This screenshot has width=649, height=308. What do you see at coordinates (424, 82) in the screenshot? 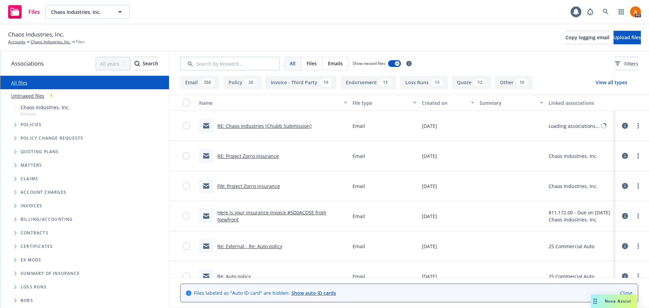
I see `button: Loss Runs` at bounding box center [424, 82].